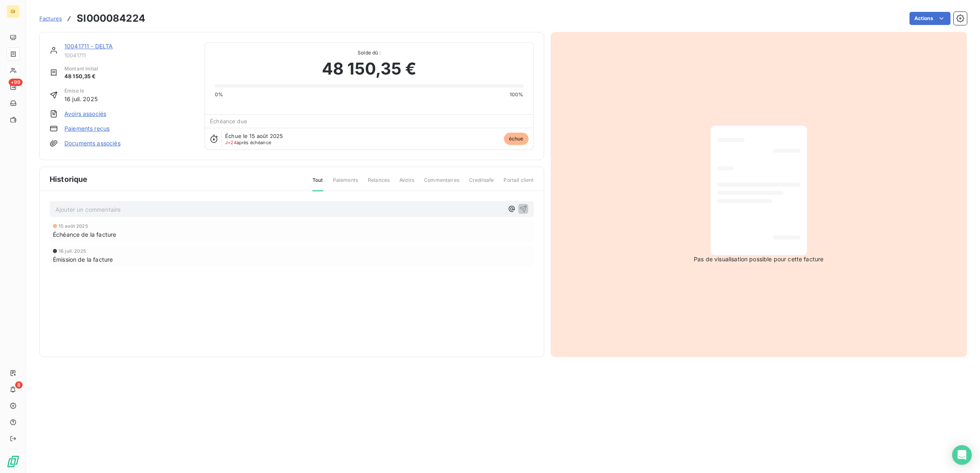  I want to click on a: Paiements reçus, so click(87, 129).